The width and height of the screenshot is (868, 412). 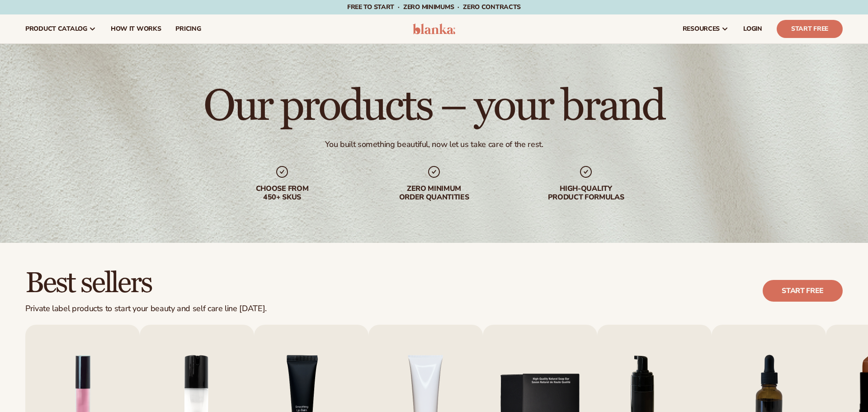 What do you see at coordinates (434, 193) in the screenshot?
I see `div: Zero minimum order quantities` at bounding box center [434, 193].